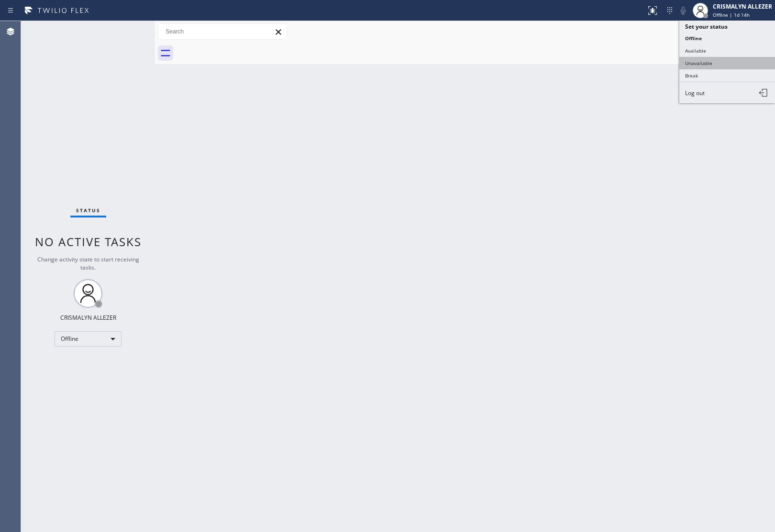  Describe the element at coordinates (222, 32) in the screenshot. I see `input: Search` at that location.